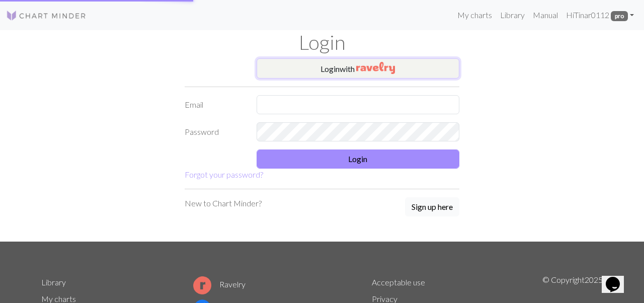  What do you see at coordinates (46, 16) in the screenshot?
I see `img: Logo` at bounding box center [46, 16].